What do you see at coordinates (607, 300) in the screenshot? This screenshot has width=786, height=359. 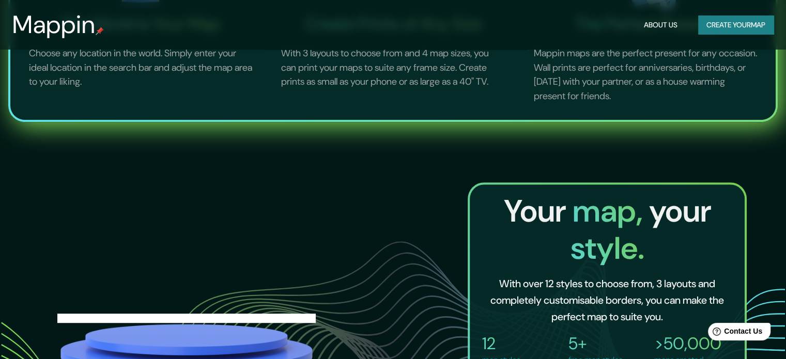 I see `h6: With over 12 styles to choose from, 3 layouts and completely customisable borders, you can make t...` at bounding box center [607, 300].